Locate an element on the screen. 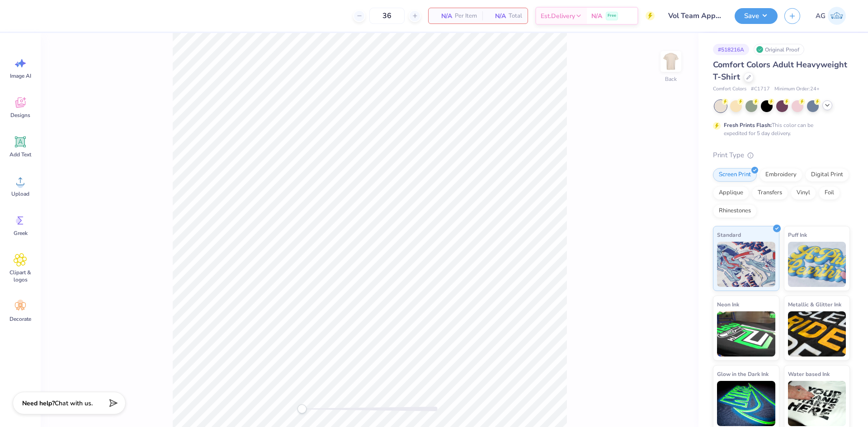  div: Foil is located at coordinates (829, 193).